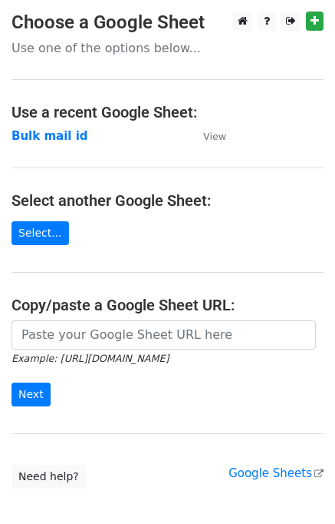 This screenshot has width=335, height=524. What do you see at coordinates (167, 22) in the screenshot?
I see `h3: Choose a Google Sheet` at bounding box center [167, 22].